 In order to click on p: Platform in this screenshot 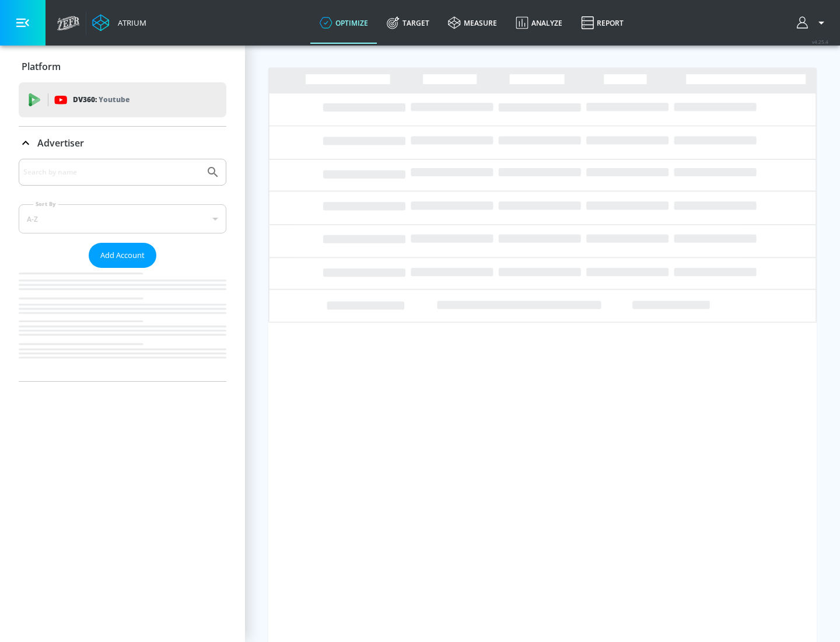, I will do `click(40, 67)`.